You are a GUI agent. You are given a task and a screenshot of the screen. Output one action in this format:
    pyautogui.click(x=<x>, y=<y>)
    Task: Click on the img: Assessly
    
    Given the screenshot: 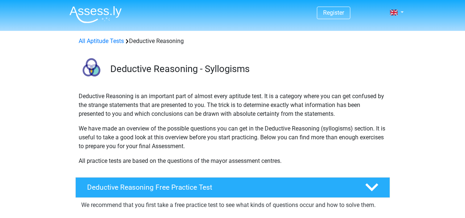 What is the action you would take?
    pyautogui.click(x=96, y=14)
    